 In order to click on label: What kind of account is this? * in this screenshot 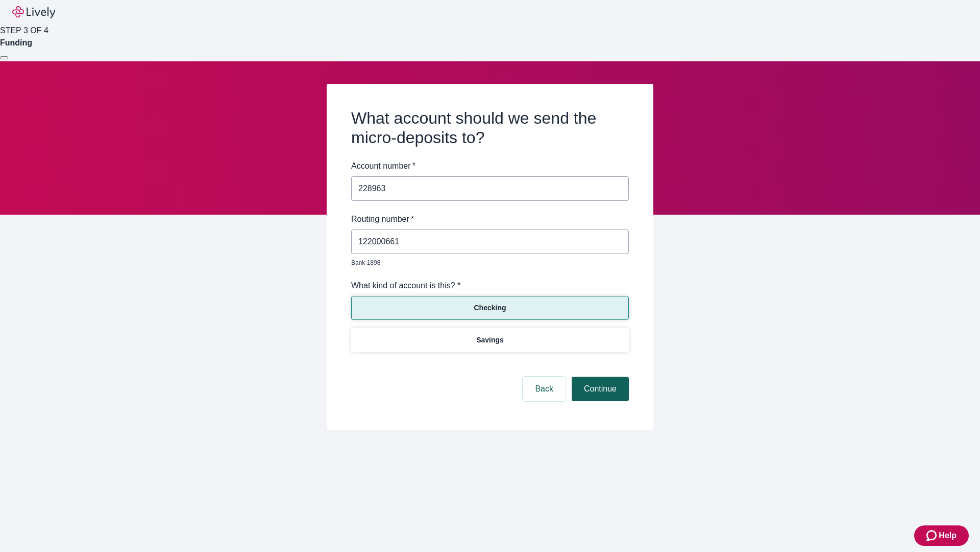, I will do `click(406, 285)`.